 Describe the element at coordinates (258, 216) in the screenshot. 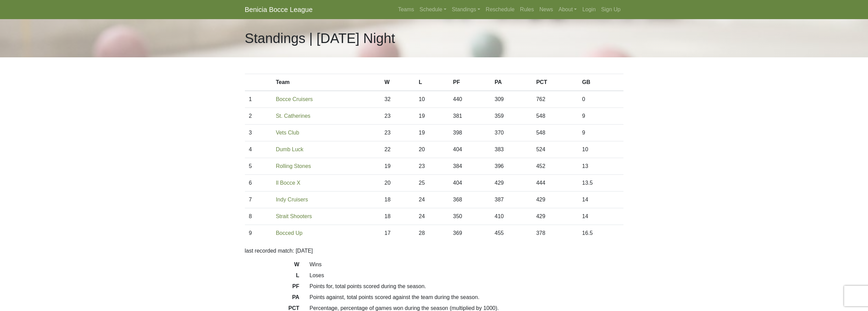

I see `td: 8` at that location.